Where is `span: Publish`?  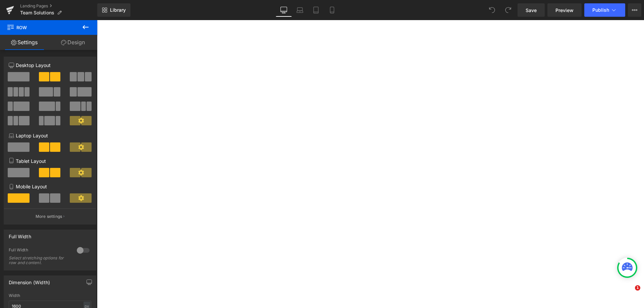 span: Publish is located at coordinates (601, 10).